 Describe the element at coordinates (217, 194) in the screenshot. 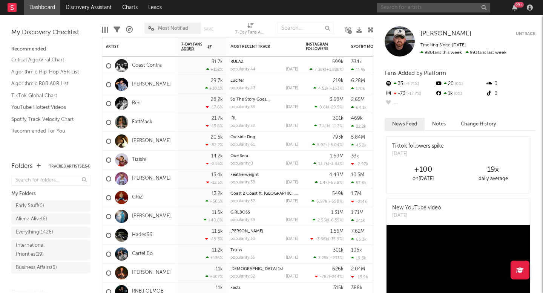

I see `div: 13.2k` at that location.